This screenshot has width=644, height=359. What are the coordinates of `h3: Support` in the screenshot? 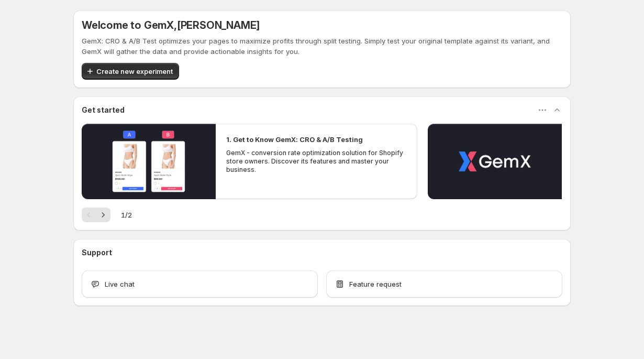 It's located at (97, 252).